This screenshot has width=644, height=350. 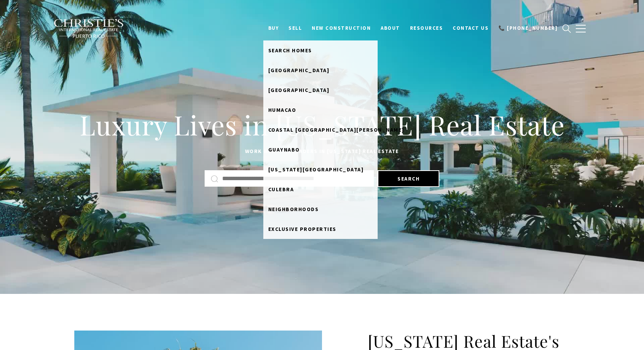 What do you see at coordinates (282, 110) in the screenshot?
I see `span: Humacao` at bounding box center [282, 110].